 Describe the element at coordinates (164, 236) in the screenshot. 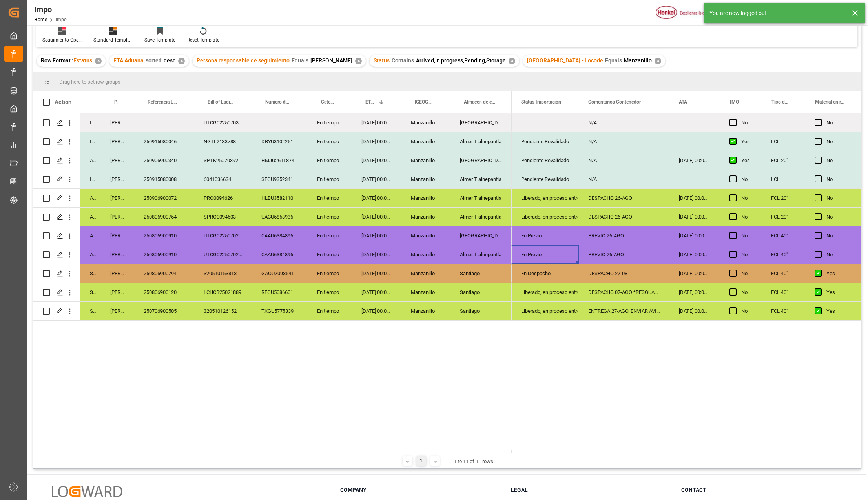

I see `div: 250806900910` at that location.